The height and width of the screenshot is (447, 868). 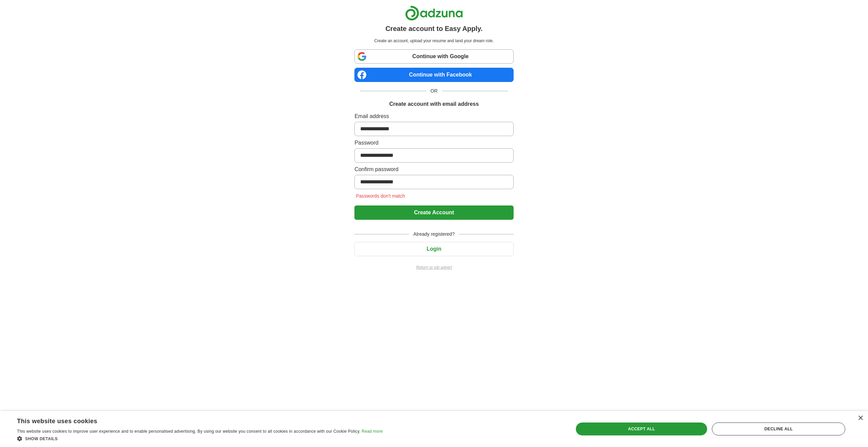 I want to click on a: Return to job advert, so click(x=434, y=268).